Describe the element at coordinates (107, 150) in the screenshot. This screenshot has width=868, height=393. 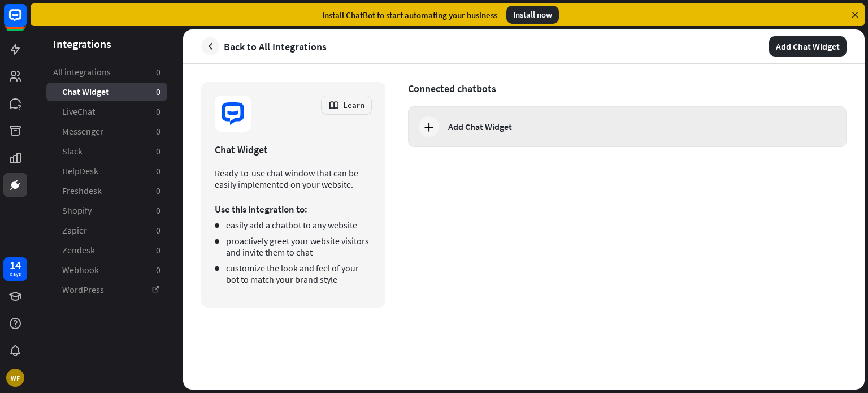
I see `a: Slack 0` at that location.